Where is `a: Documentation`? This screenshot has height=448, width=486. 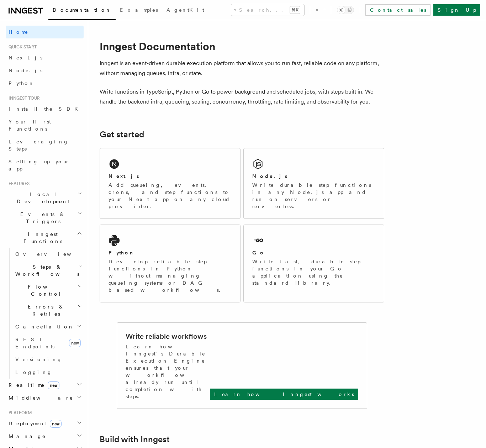
a: Documentation is located at coordinates (82, 11).